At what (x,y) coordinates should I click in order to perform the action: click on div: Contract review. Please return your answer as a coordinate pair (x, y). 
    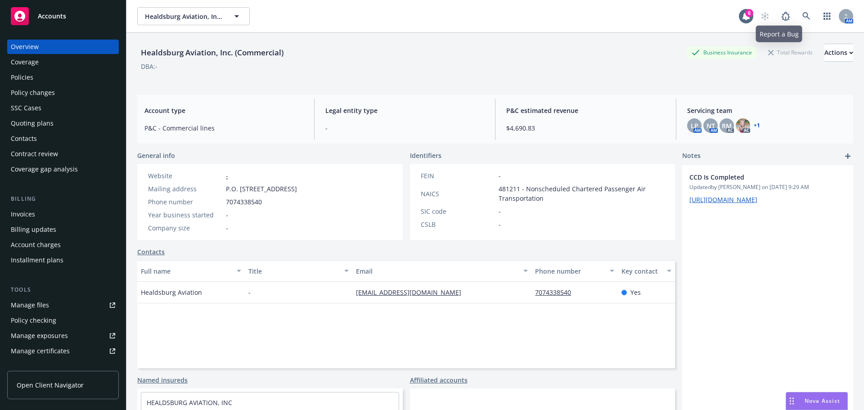
    Looking at the image, I should click on (34, 154).